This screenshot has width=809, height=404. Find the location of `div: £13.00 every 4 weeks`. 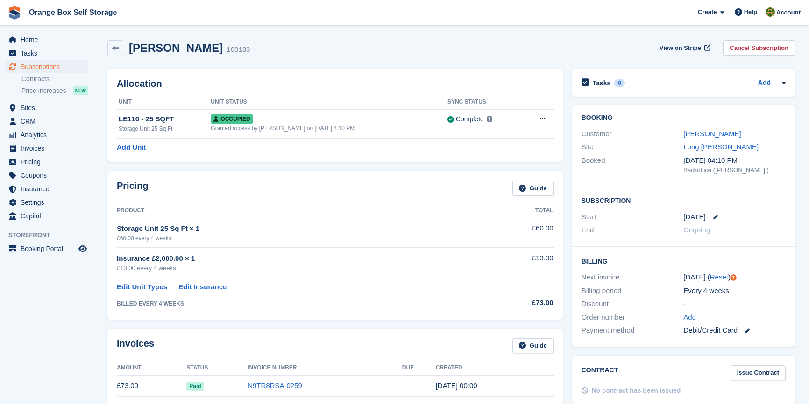

div: £13.00 every 4 weeks is located at coordinates (299, 269).